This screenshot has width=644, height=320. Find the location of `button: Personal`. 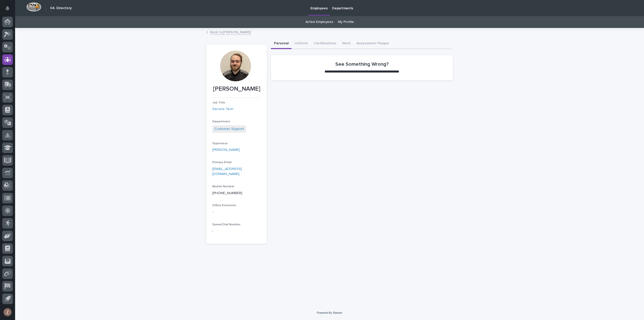

button: Personal is located at coordinates (281, 44).